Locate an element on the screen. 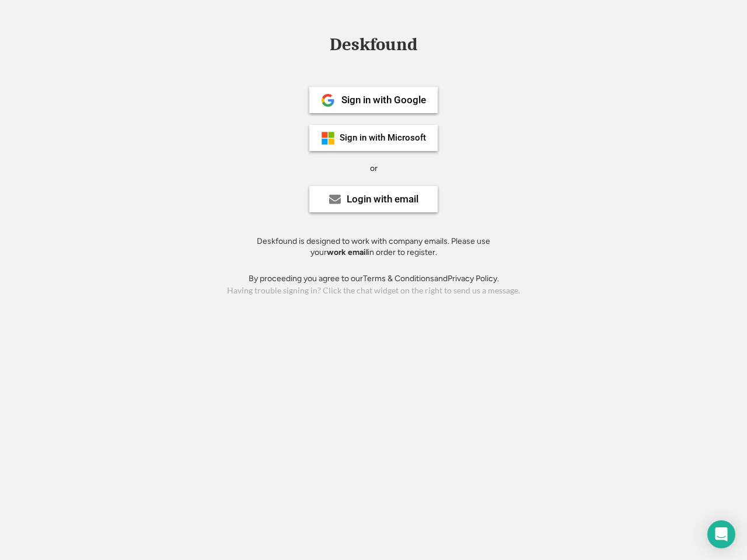 This screenshot has height=560, width=747. img: 1024px-Google__G__Logo.svg.png is located at coordinates (328, 101).